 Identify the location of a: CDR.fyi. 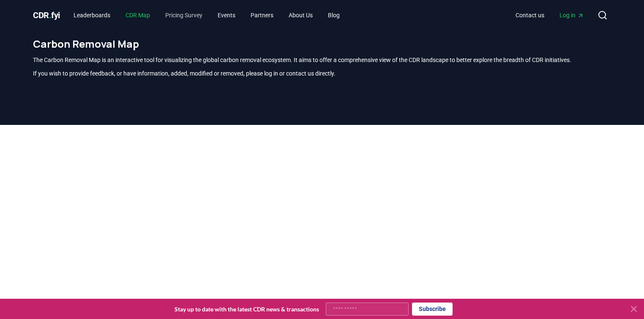
(47, 15).